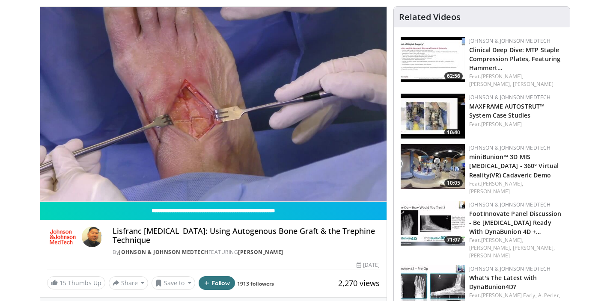 The image size is (610, 301). I want to click on a: MAXFRAME AUTOSTRUT™ System Case Studies, so click(507, 111).